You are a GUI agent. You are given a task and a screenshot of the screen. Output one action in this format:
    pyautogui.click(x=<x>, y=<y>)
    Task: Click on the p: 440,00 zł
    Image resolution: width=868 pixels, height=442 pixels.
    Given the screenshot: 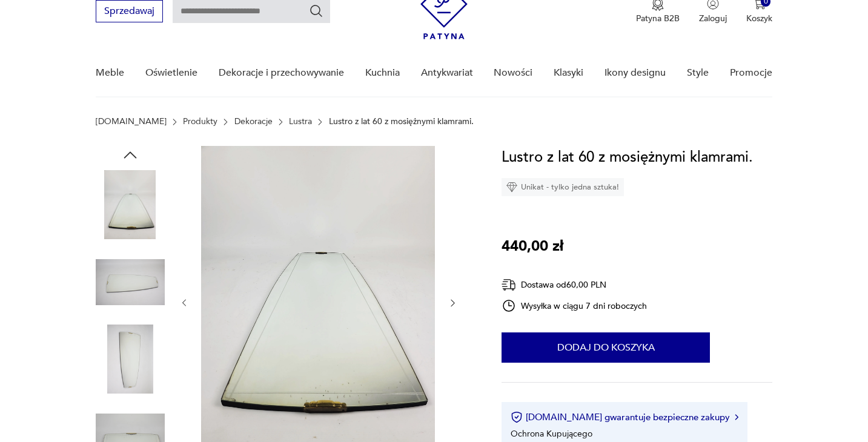 What is the action you would take?
    pyautogui.click(x=532, y=246)
    